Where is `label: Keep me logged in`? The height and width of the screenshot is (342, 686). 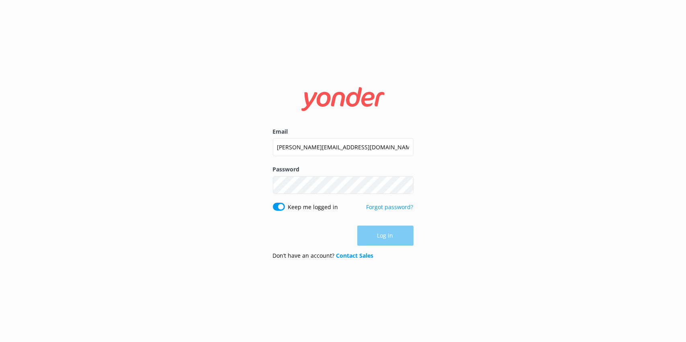
label: Keep me logged in is located at coordinates (313, 207).